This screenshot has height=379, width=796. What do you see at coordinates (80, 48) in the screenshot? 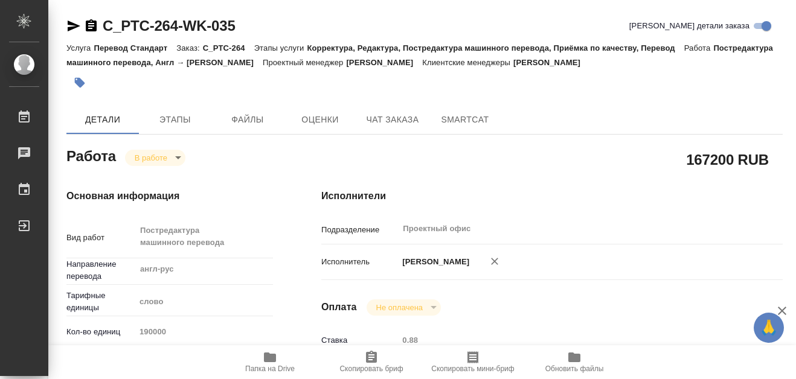
I see `p: Услуга` at bounding box center [80, 48].